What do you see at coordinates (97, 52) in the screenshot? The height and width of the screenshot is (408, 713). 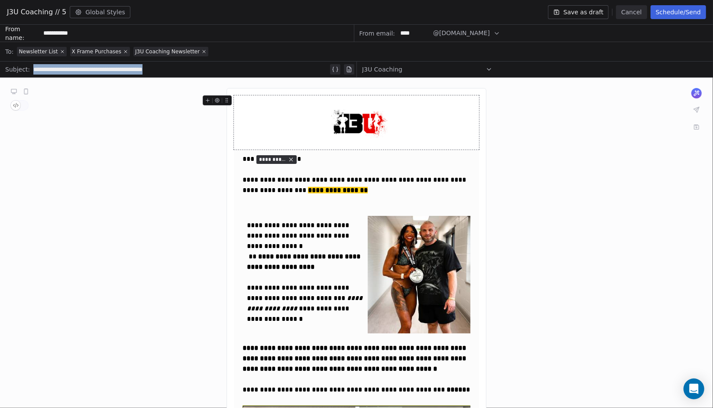 I see `span: X Frame Purchases` at bounding box center [97, 52].